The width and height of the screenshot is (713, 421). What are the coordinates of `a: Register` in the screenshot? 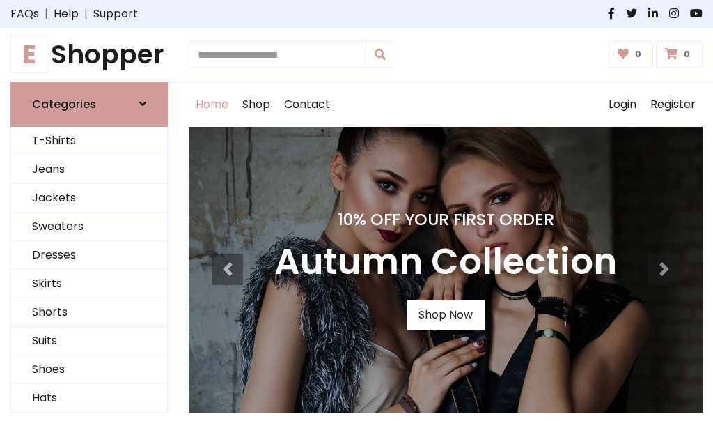 It's located at (673, 105).